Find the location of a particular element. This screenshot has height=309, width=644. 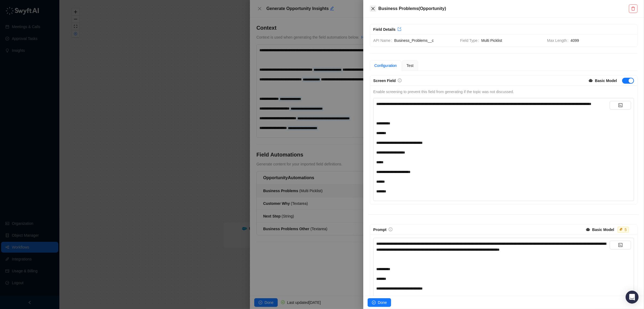

span: Prompt is located at coordinates (380, 230).